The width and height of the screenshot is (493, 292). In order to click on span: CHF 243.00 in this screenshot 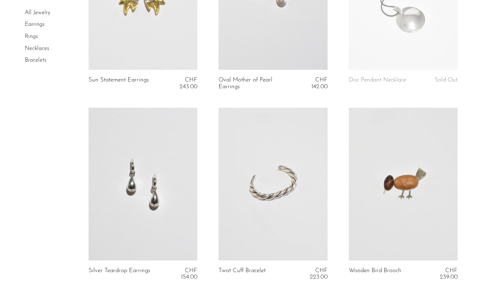, I will do `click(188, 83)`.